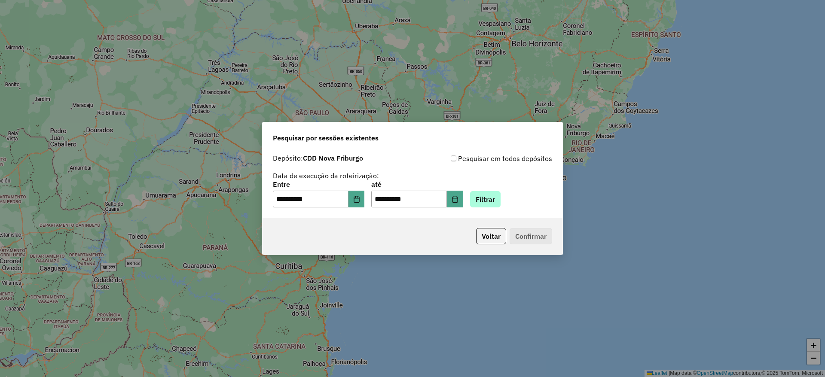 The image size is (825, 377). What do you see at coordinates (318, 158) in the screenshot?
I see `label: Depósito:` at bounding box center [318, 158].